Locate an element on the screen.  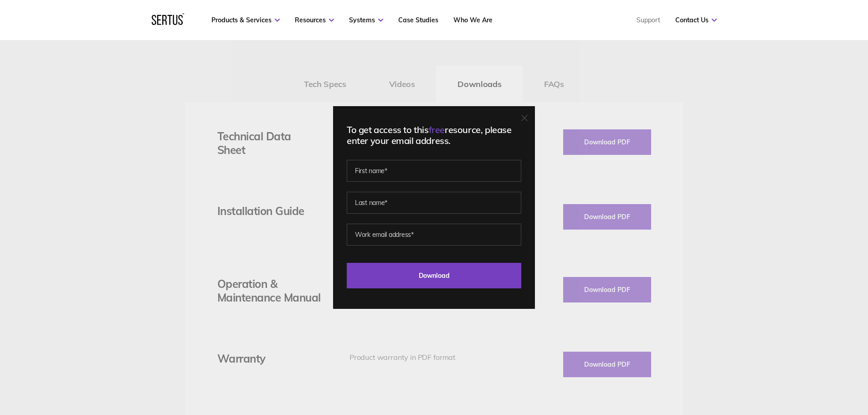
input: Last name* is located at coordinates (434, 203).